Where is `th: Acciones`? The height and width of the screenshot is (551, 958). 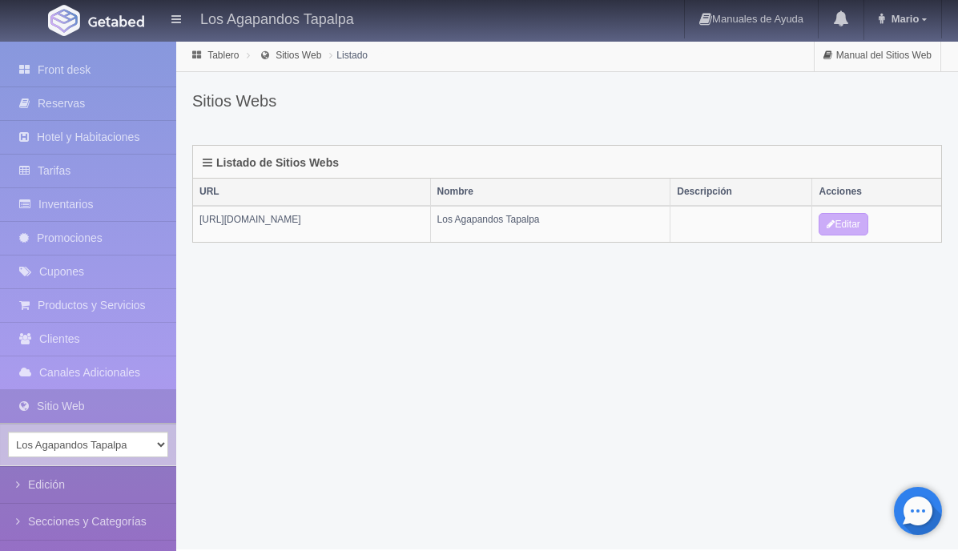
th: Acciones is located at coordinates (876, 192).